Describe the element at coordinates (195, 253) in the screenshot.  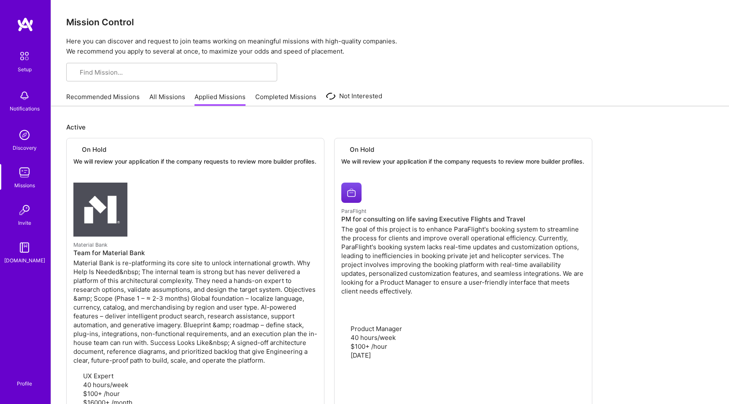
I see `h4: Team for Material Bank` at that location.